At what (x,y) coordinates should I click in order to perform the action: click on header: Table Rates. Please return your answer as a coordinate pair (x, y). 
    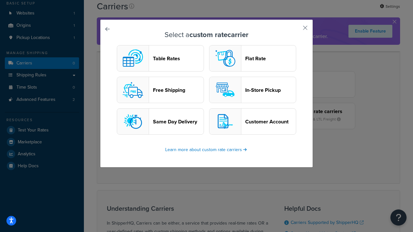
    Looking at the image, I should click on (178, 58).